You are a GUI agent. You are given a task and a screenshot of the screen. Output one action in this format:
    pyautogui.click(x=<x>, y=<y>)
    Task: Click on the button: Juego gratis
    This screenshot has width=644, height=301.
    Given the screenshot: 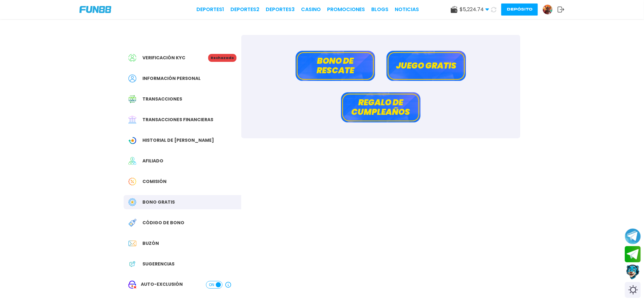 What is the action you would take?
    pyautogui.click(x=426, y=65)
    